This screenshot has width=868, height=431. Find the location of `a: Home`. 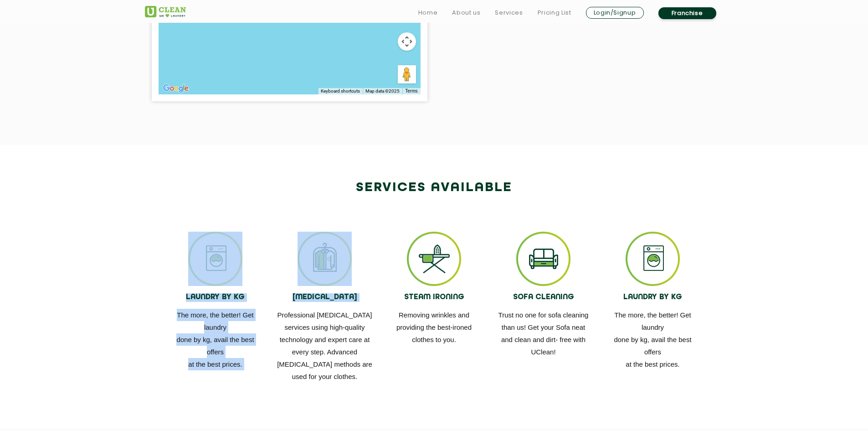

a: Home is located at coordinates (428, 13).